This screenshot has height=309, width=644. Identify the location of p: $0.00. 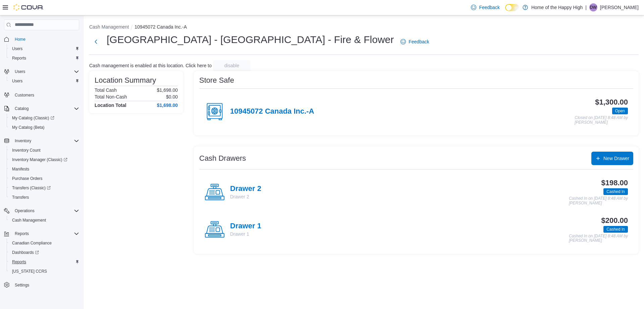
(172, 96).